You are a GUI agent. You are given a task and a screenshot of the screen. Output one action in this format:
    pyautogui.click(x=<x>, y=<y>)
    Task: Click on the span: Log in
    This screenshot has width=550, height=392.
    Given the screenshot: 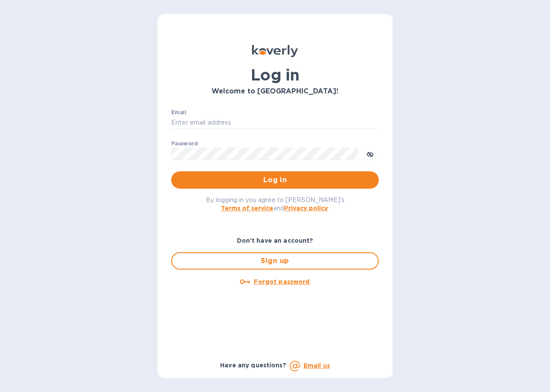 What is the action you would take?
    pyautogui.click(x=275, y=180)
    